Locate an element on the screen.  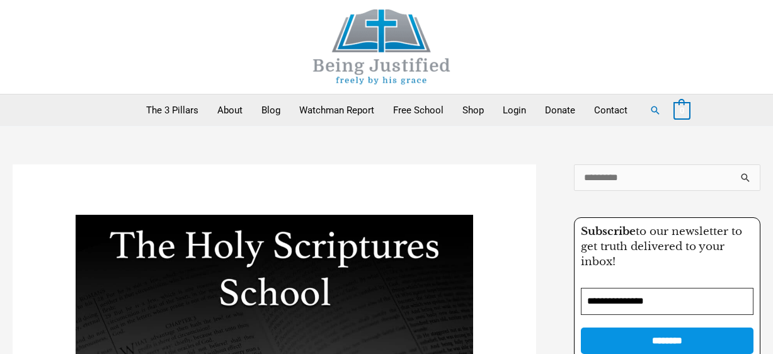
a: The 3 Pillars is located at coordinates (172, 110).